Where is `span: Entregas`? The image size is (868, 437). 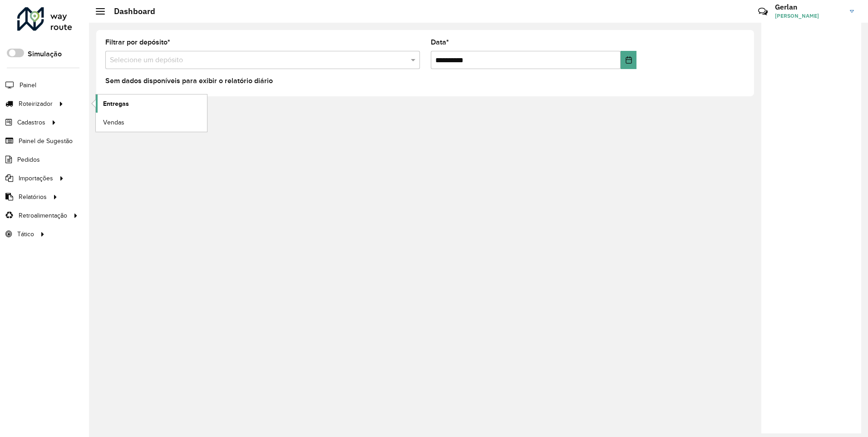
span: Entregas is located at coordinates (116, 103).